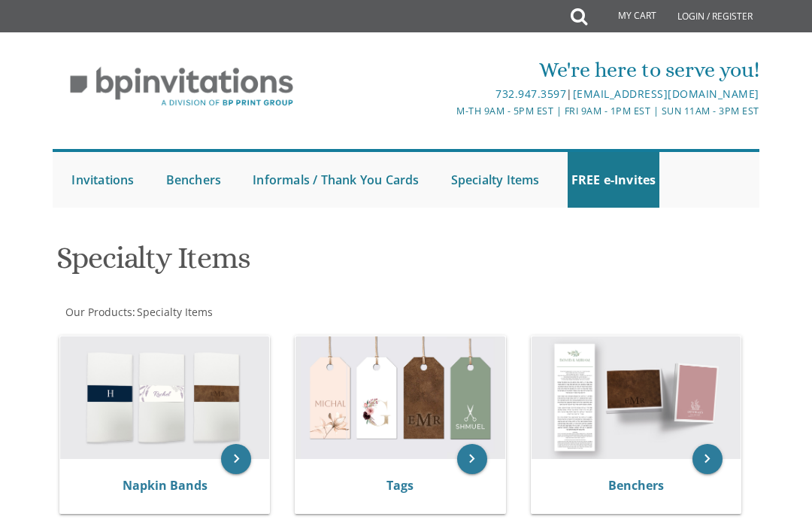 The width and height of the screenshot is (812, 532). I want to click on a: Invitations, so click(102, 180).